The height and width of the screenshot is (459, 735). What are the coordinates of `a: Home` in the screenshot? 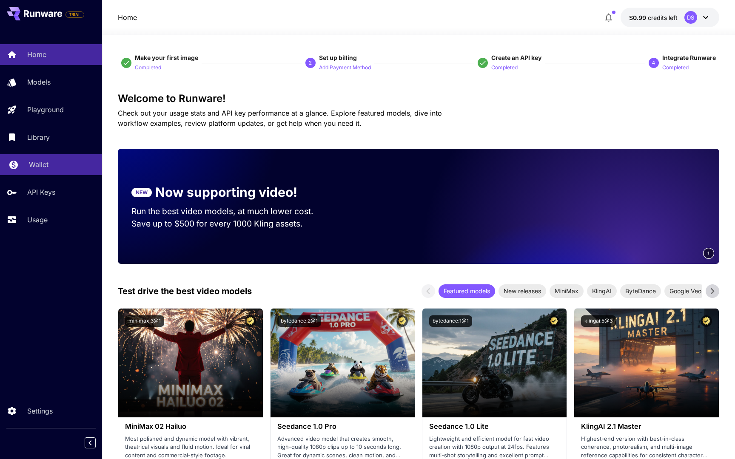 It's located at (127, 17).